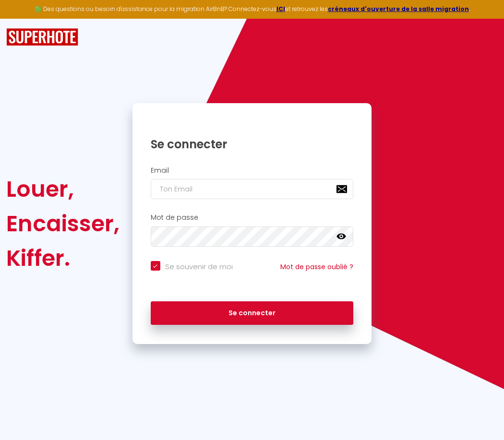  What do you see at coordinates (63, 189) in the screenshot?
I see `div: Louer,` at bounding box center [63, 189].